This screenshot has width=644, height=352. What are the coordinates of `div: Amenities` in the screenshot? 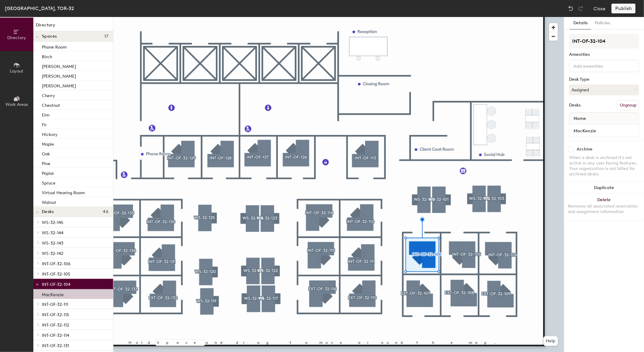 It's located at (604, 55).